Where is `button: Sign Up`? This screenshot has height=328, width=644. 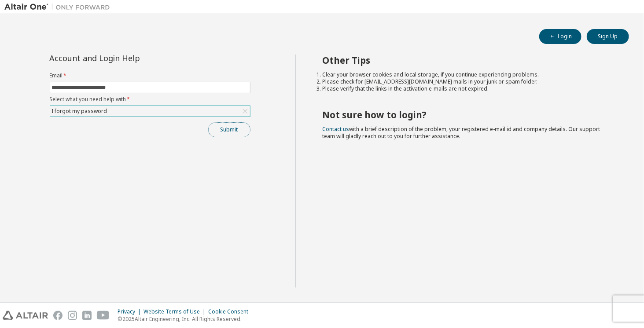
button: Sign Up is located at coordinates (608, 37).